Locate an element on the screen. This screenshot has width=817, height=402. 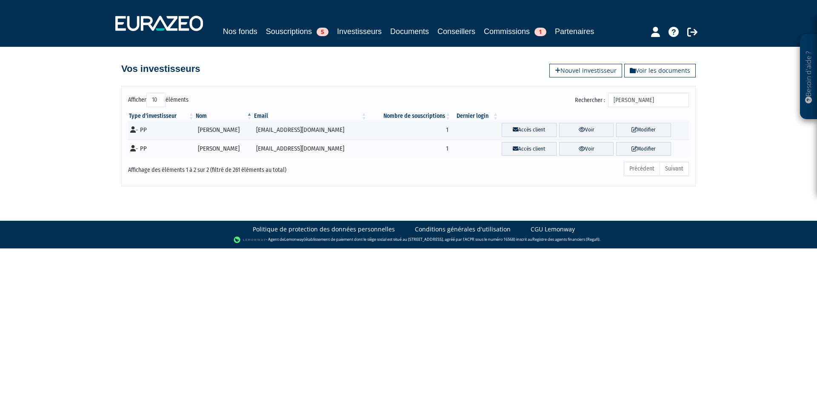
span: 5 is located at coordinates (323, 32).